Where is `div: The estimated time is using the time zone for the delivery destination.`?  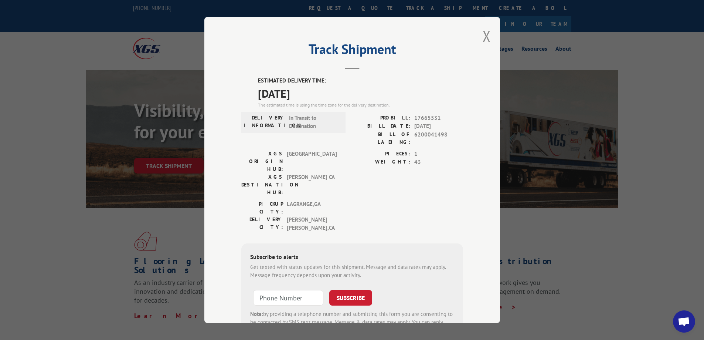 div: The estimated time is using the time zone for the delivery destination. is located at coordinates (360, 105).